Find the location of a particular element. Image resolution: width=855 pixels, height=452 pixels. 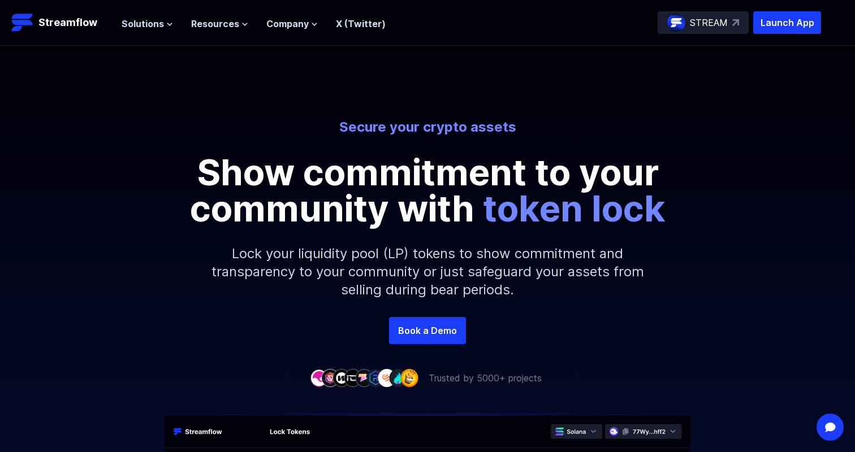

a: Streamflow is located at coordinates (60, 23).